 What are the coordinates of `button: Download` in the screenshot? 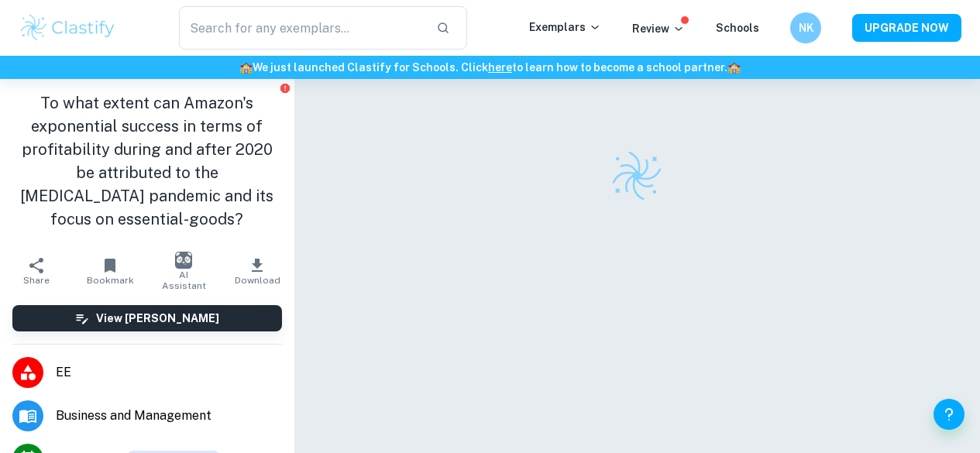 It's located at (257, 271).